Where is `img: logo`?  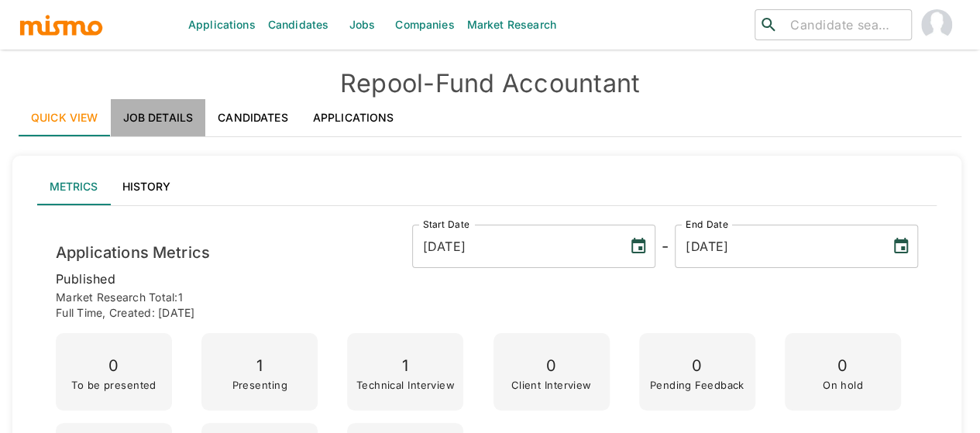 img: logo is located at coordinates (61, 25).